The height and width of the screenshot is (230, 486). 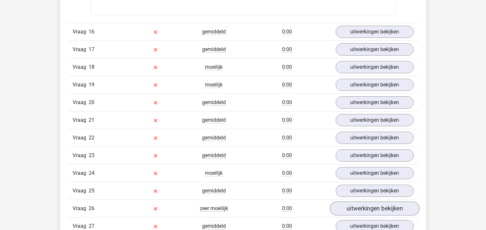 I want to click on span: 17, so click(x=92, y=49).